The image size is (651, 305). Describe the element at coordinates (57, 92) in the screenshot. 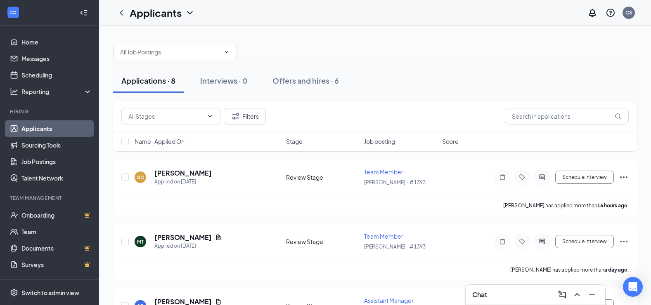

I see `div: Reporting` at that location.